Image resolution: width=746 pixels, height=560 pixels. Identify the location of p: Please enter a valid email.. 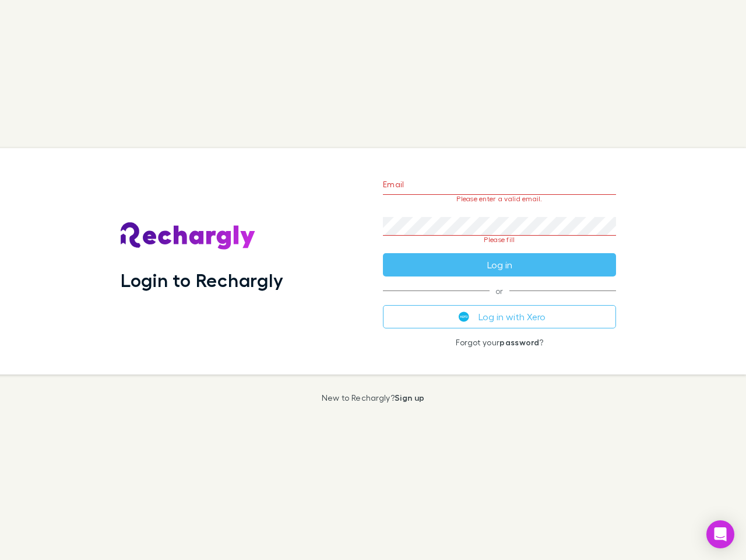
(499, 199).